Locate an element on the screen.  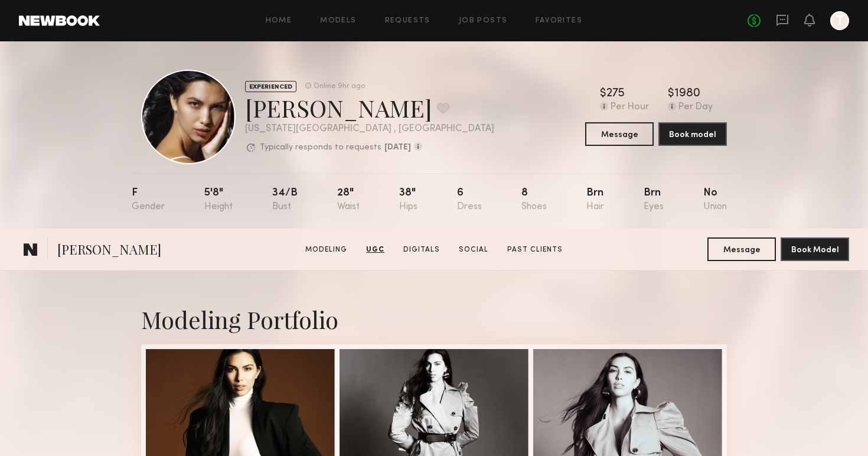
div: 5'8" is located at coordinates (218, 199).